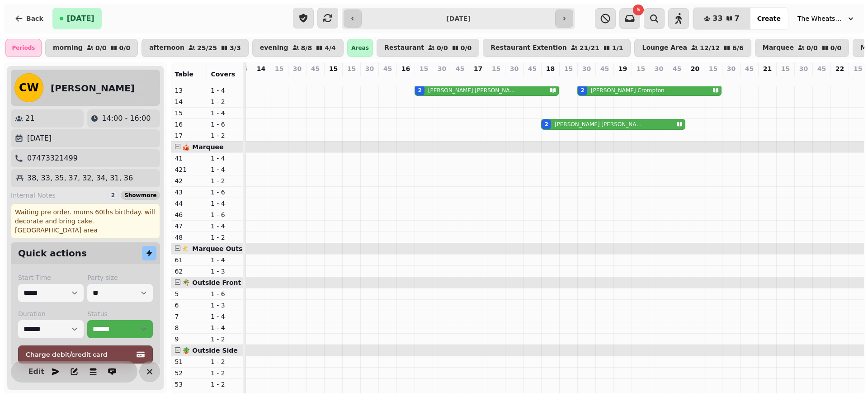 The width and height of the screenshot is (868, 397). Describe the element at coordinates (404, 48) in the screenshot. I see `p: Restaurant` at that location.